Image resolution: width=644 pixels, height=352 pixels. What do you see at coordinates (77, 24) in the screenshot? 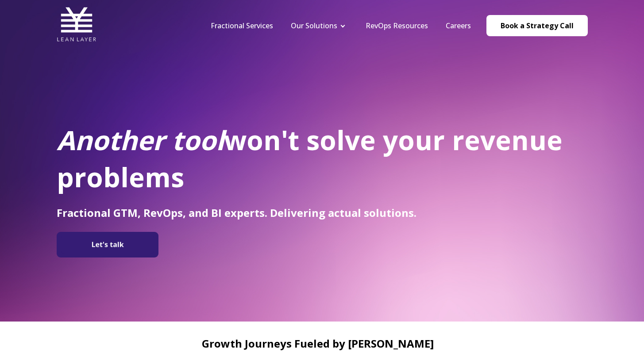
I see `img: Lean Layer Logo` at bounding box center [77, 24].